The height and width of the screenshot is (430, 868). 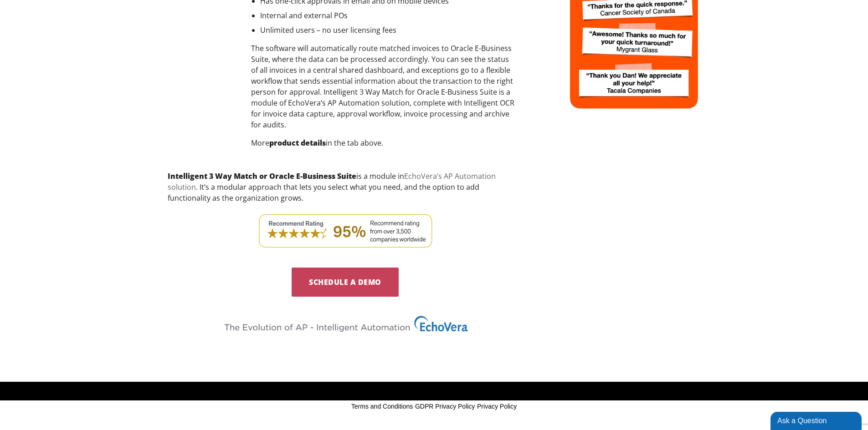 What do you see at coordinates (346, 325) in the screenshot?
I see `img: 3-way invoice matching` at bounding box center [346, 325].